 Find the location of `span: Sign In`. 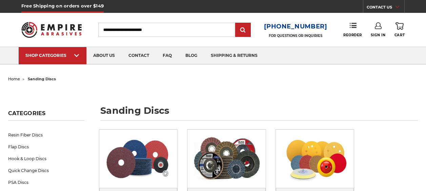

span: Sign In is located at coordinates (378, 35).